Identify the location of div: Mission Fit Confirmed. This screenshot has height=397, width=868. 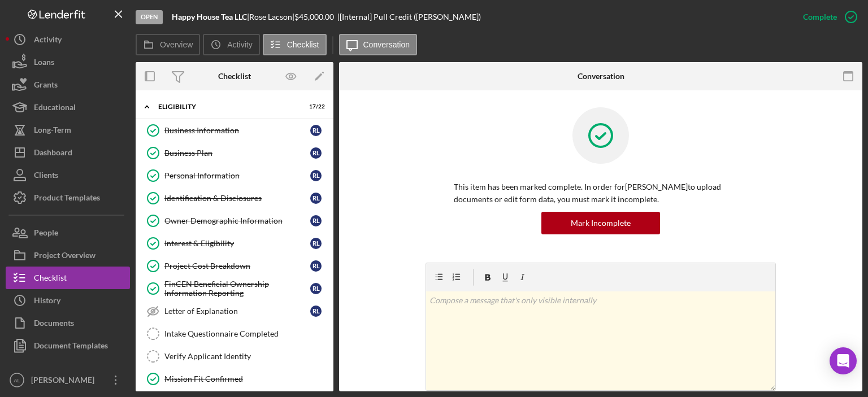
(246, 379).